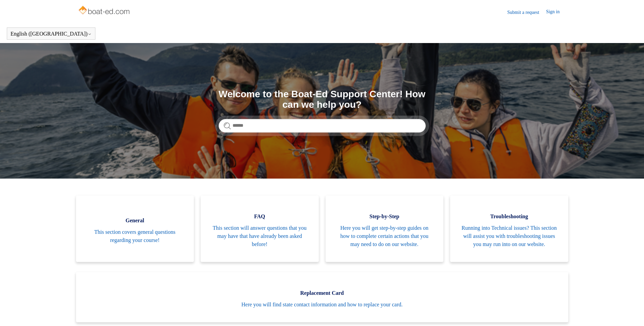 The image size is (644, 326). What do you see at coordinates (630, 312) in the screenshot?
I see `div: Live chat` at bounding box center [630, 312].